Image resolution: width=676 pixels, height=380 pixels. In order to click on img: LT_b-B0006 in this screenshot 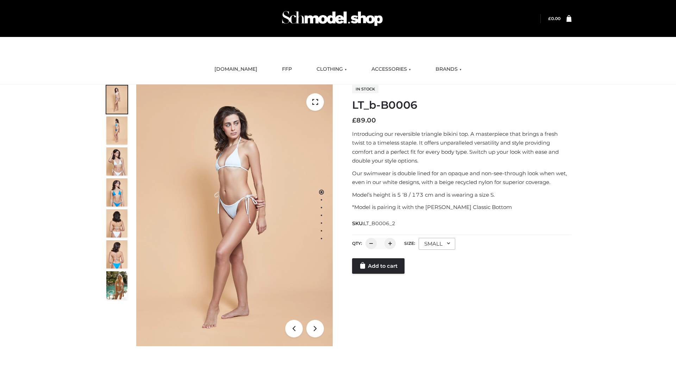, I will do `click(234, 215)`.